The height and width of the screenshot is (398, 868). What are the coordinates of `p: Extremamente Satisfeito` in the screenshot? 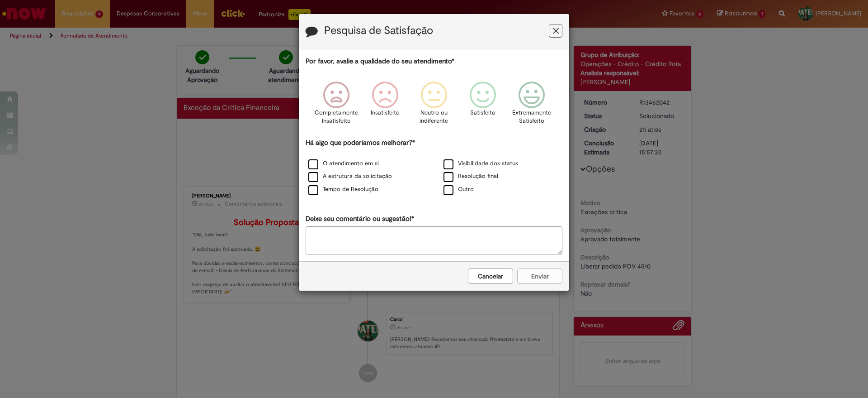 It's located at (532, 117).